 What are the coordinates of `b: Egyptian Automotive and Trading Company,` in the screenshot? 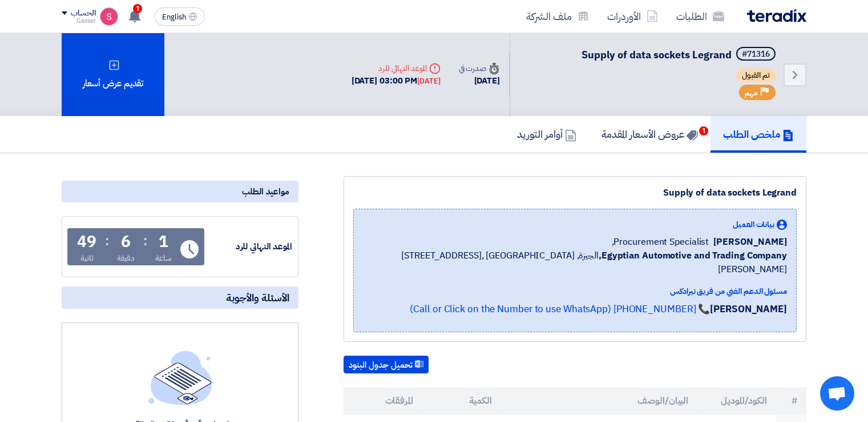 It's located at (693, 256).